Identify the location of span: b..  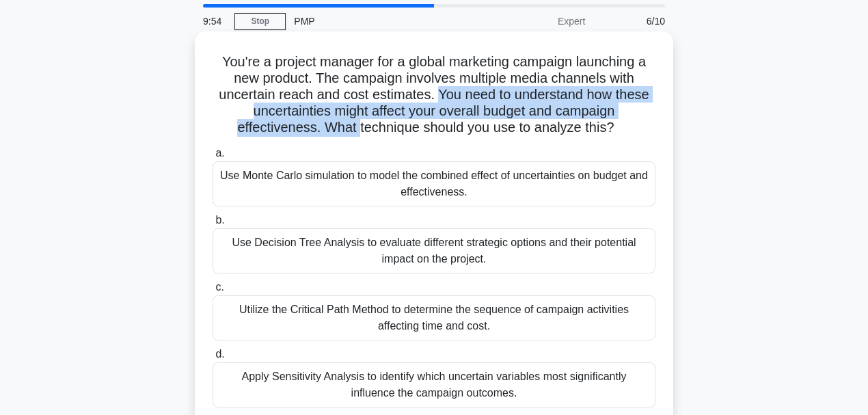
(219, 220).